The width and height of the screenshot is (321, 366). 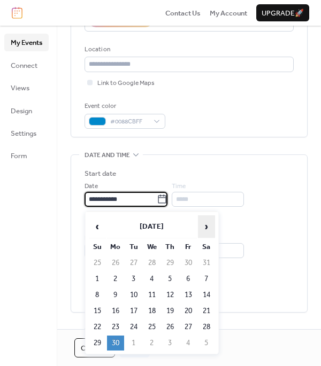 What do you see at coordinates (206, 279) in the screenshot?
I see `td: 7` at bounding box center [206, 279].